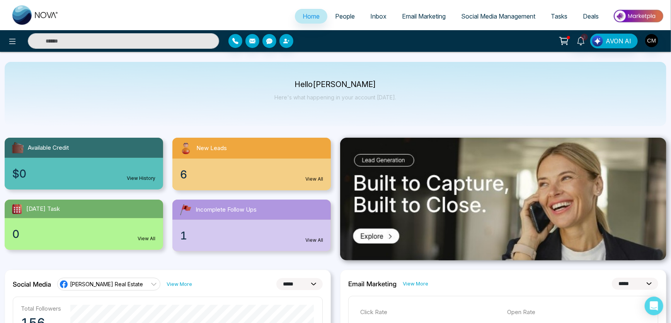 Image resolution: width=671 pixels, height=323 pixels. I want to click on img: User Avatar, so click(651, 41).